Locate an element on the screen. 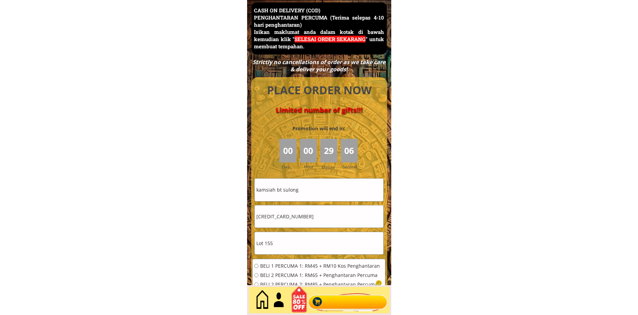  h3: Hour is located at coordinates (311, 167).